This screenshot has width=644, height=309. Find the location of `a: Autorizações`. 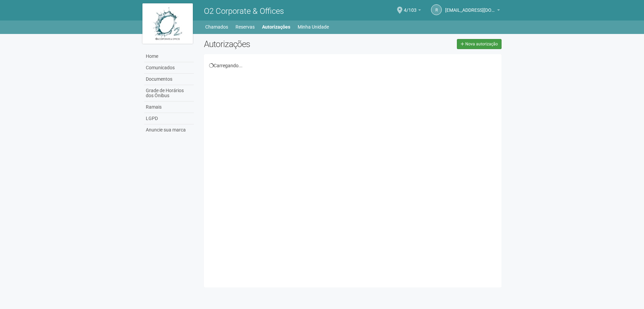

a: Autorizações is located at coordinates (277, 27).